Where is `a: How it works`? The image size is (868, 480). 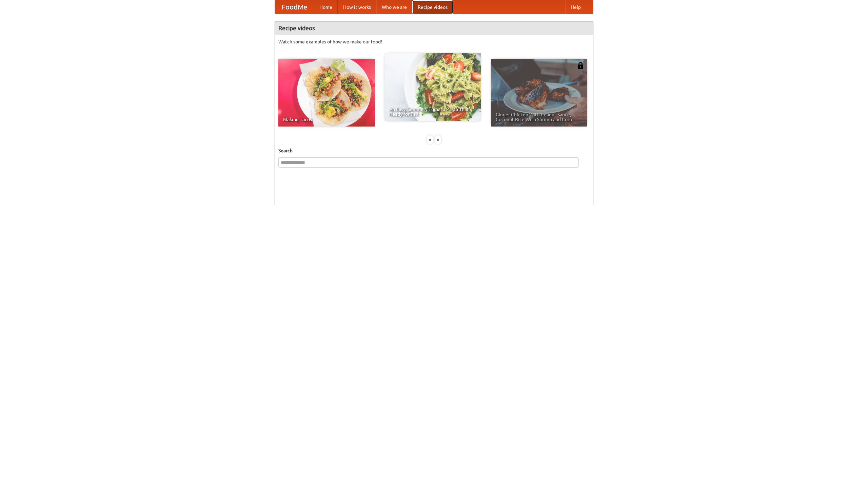 a: How it works is located at coordinates (357, 7).